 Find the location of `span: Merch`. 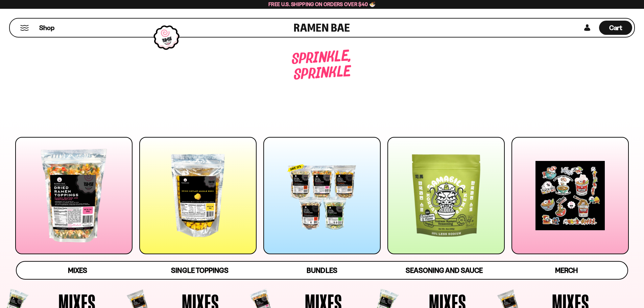

span: Merch is located at coordinates (566, 270).